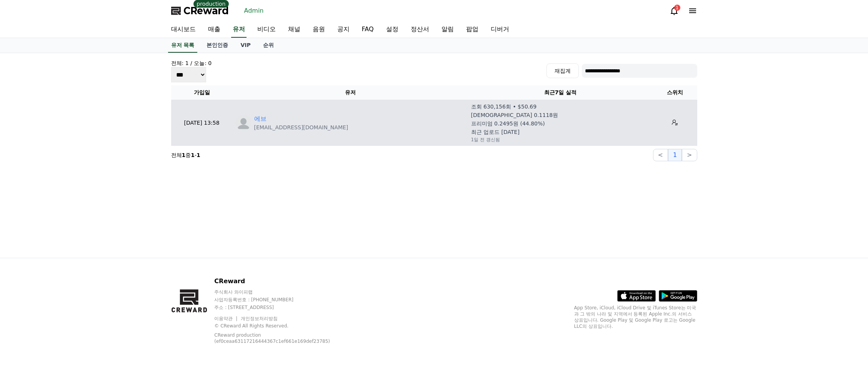  What do you see at coordinates (186, 155) in the screenshot?
I see `p: 전체 중 -` at bounding box center [186, 155].